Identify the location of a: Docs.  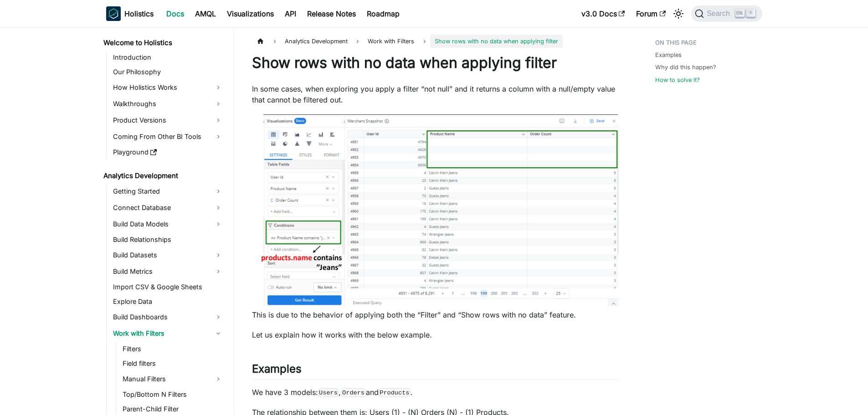
(175, 14).